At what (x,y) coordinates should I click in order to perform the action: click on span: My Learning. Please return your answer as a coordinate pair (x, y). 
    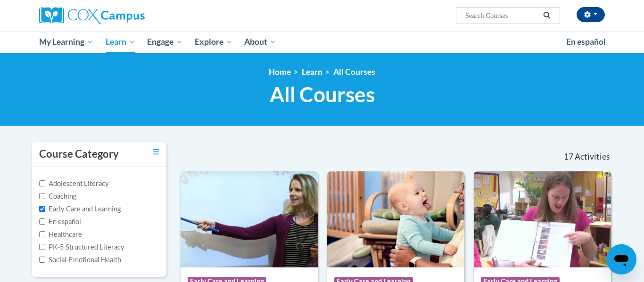
    Looking at the image, I should click on (66, 42).